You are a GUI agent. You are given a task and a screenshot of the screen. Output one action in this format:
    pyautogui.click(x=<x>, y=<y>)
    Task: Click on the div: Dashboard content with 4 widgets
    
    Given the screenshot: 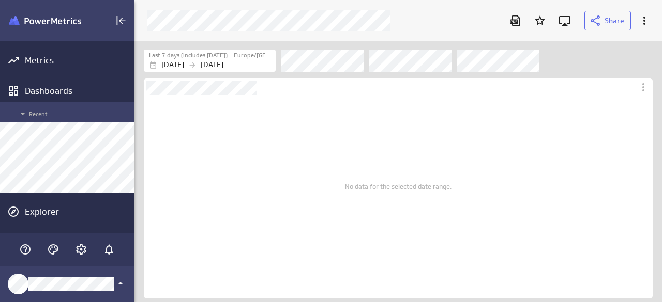 What is the action you would take?
    pyautogui.click(x=398, y=189)
    